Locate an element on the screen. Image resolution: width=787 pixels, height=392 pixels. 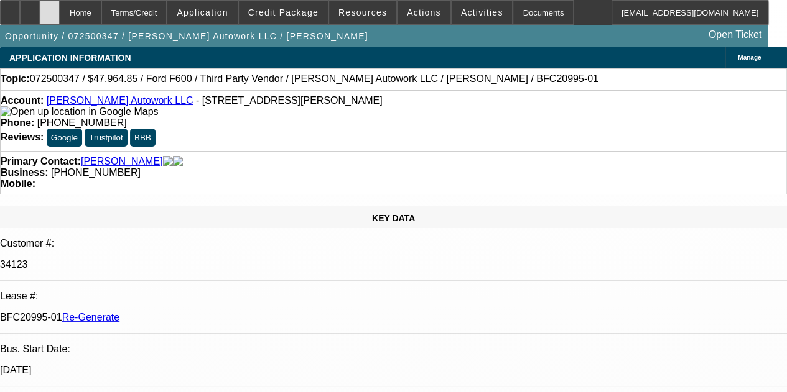
span: Actions is located at coordinates (423, 12).